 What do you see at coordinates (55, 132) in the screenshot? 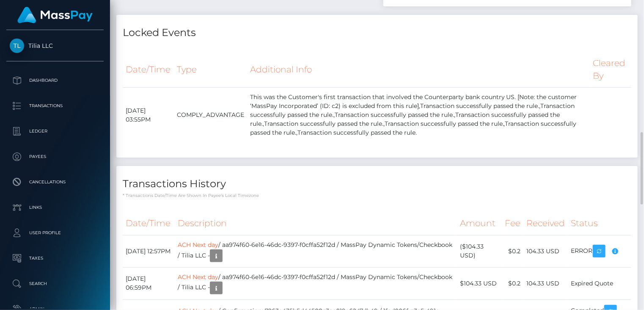
I see `p: Ledger` at bounding box center [55, 132].